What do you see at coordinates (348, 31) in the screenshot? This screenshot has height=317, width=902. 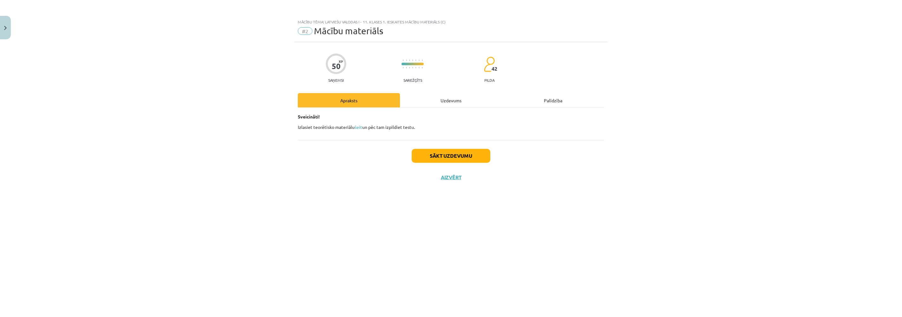 I see `span: Mācību materiāls` at bounding box center [348, 31].